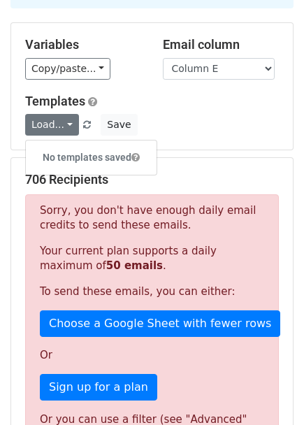 Image resolution: width=304 pixels, height=425 pixels. Describe the element at coordinates (55, 101) in the screenshot. I see `a: Templates` at that location.